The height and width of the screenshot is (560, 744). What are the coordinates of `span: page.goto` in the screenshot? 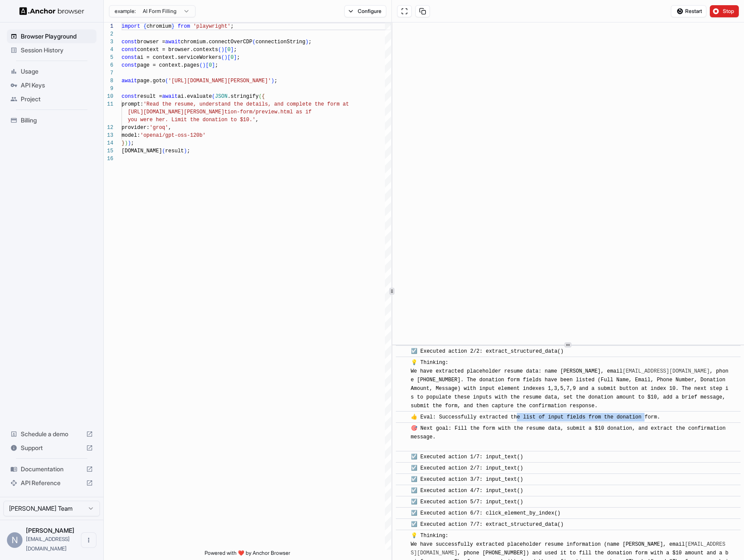 It's located at (151, 81).